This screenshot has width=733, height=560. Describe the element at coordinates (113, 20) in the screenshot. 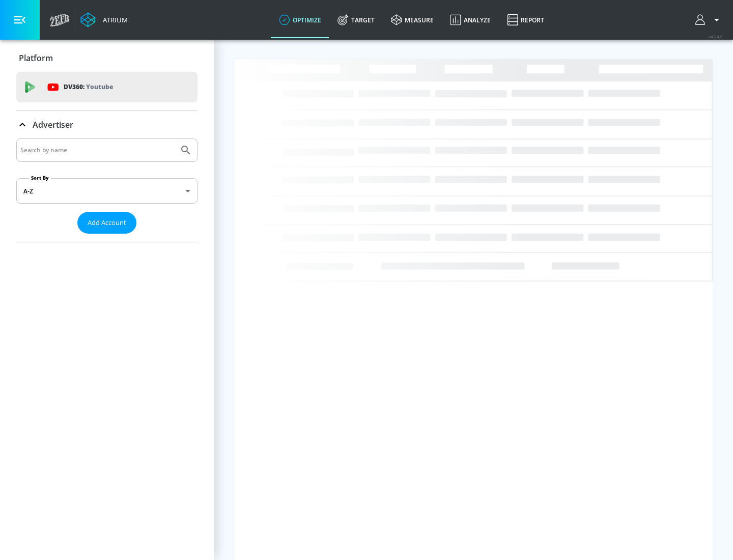

I see `div: Atrium` at that location.